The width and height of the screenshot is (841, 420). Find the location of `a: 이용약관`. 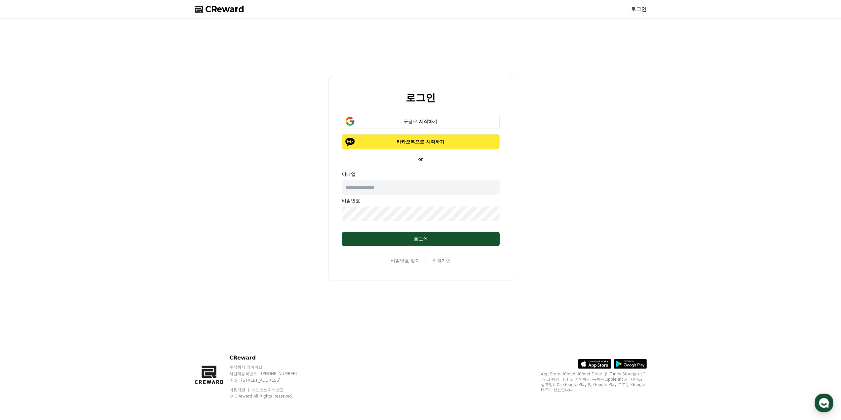

a: 이용약관 is located at coordinates (239, 390).